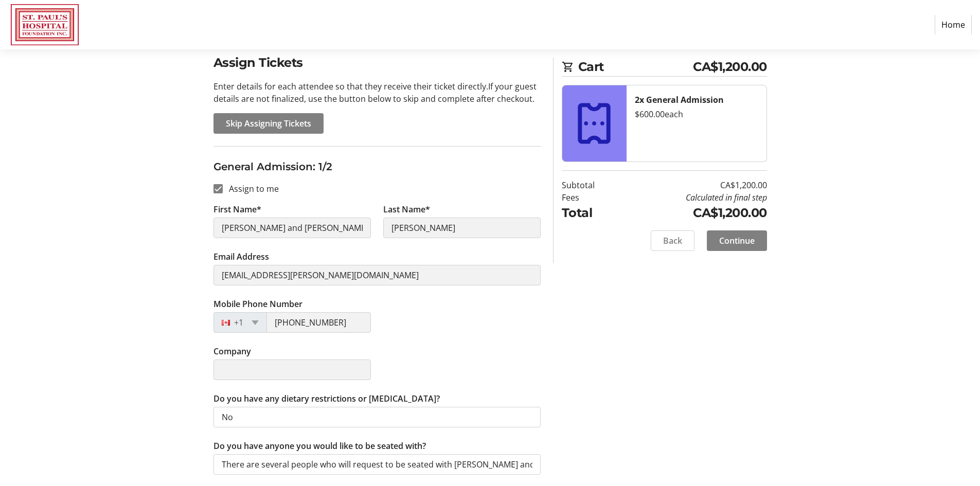  I want to click on label: First Name*, so click(237, 209).